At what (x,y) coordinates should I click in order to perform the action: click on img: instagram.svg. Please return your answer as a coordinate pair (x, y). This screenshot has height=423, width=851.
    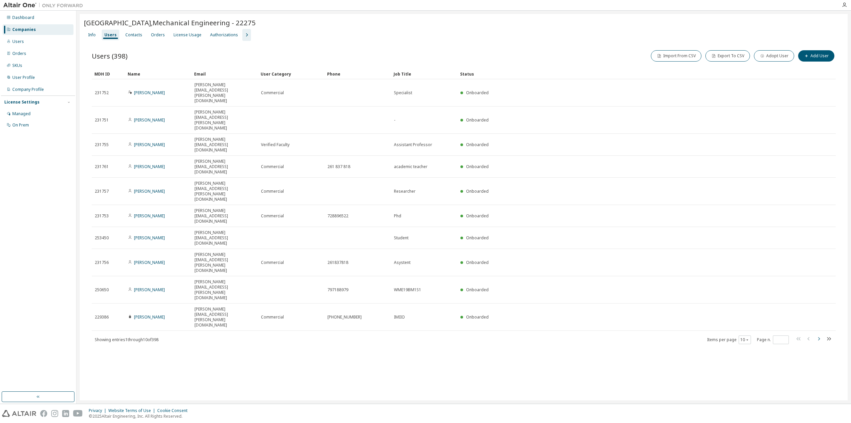
    Looking at the image, I should click on (55, 413).